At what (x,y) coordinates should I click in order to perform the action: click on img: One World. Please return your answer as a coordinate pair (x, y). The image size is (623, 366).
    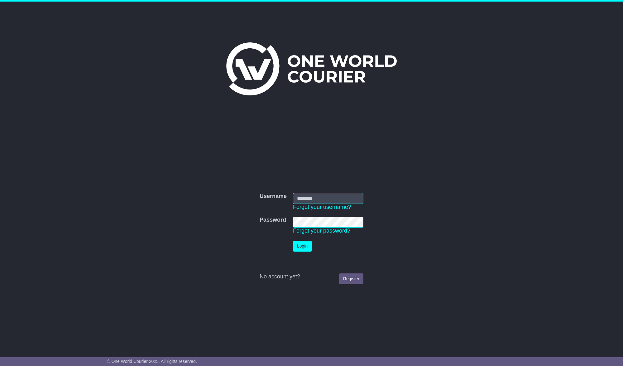
    Looking at the image, I should click on (311, 69).